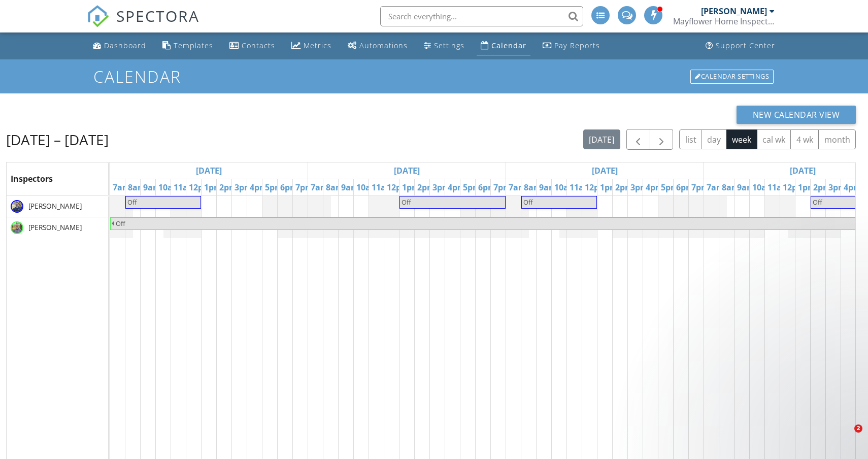  What do you see at coordinates (120, 46) in the screenshot?
I see `a: Dashboard` at bounding box center [120, 46].